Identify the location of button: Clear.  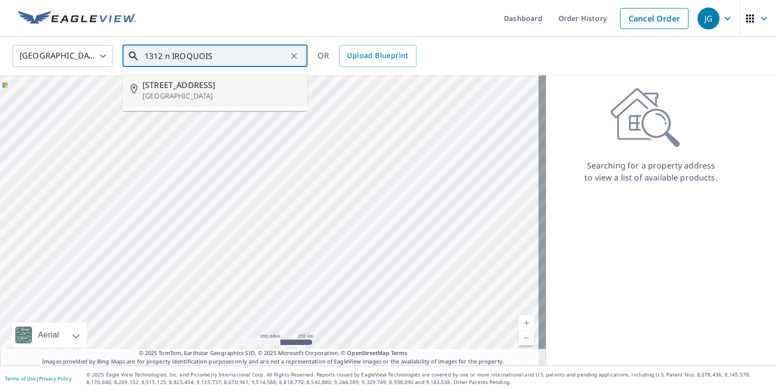
(294, 56).